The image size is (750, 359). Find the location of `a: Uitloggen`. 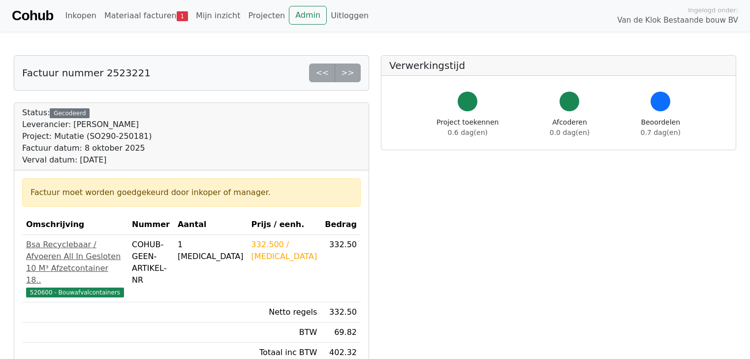

a: Uitloggen is located at coordinates (350, 16).